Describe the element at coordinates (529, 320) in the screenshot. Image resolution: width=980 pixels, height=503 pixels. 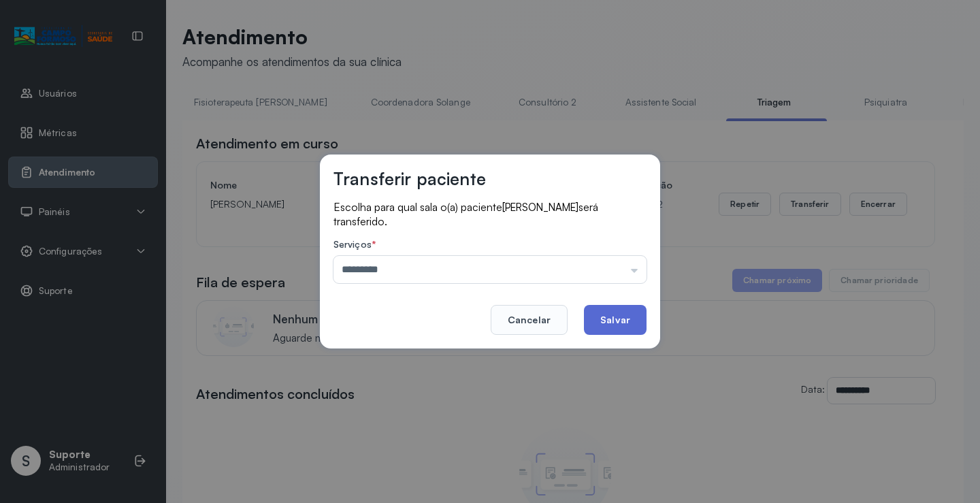
I see `button: Cancelar` at that location.